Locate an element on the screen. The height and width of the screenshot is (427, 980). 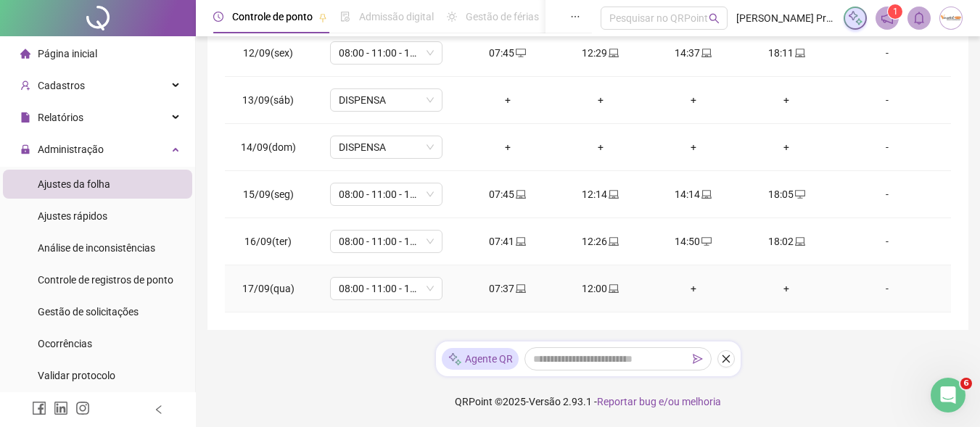
div: 07:37 is located at coordinates (508, 288).